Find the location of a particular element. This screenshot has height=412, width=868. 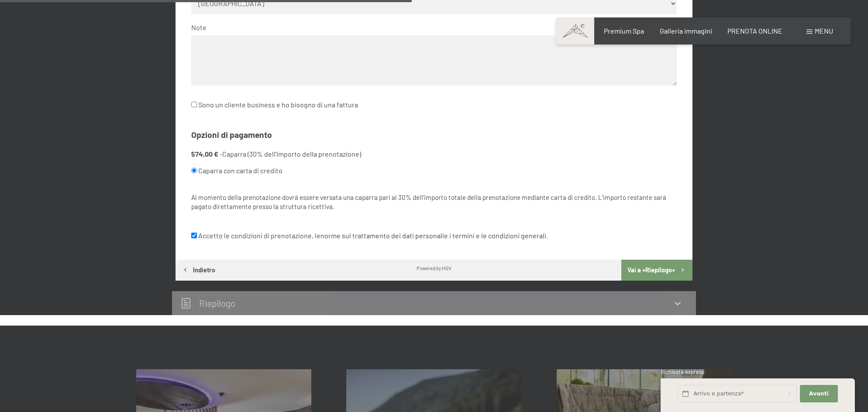

span: Avanti is located at coordinates (818, 394).